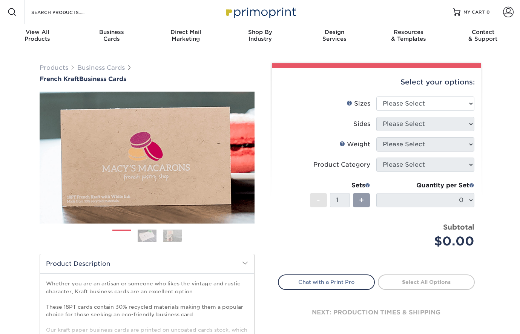  What do you see at coordinates (426, 282) in the screenshot?
I see `a: Select All Options` at bounding box center [426, 282].